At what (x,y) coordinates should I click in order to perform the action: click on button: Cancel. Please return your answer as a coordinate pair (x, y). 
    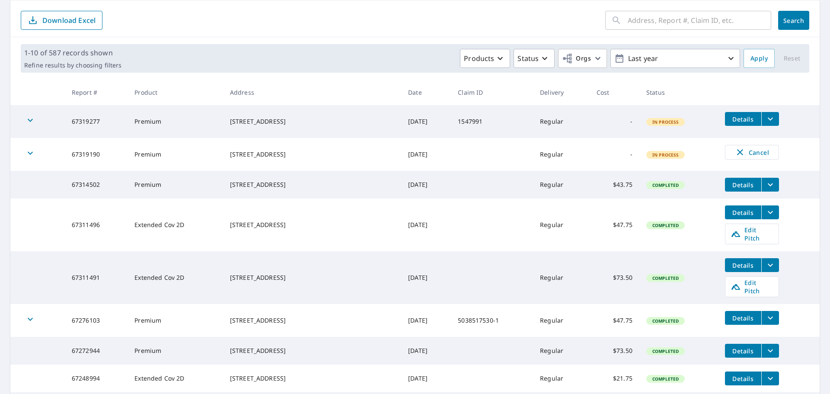
    Looking at the image, I should click on (751, 152).